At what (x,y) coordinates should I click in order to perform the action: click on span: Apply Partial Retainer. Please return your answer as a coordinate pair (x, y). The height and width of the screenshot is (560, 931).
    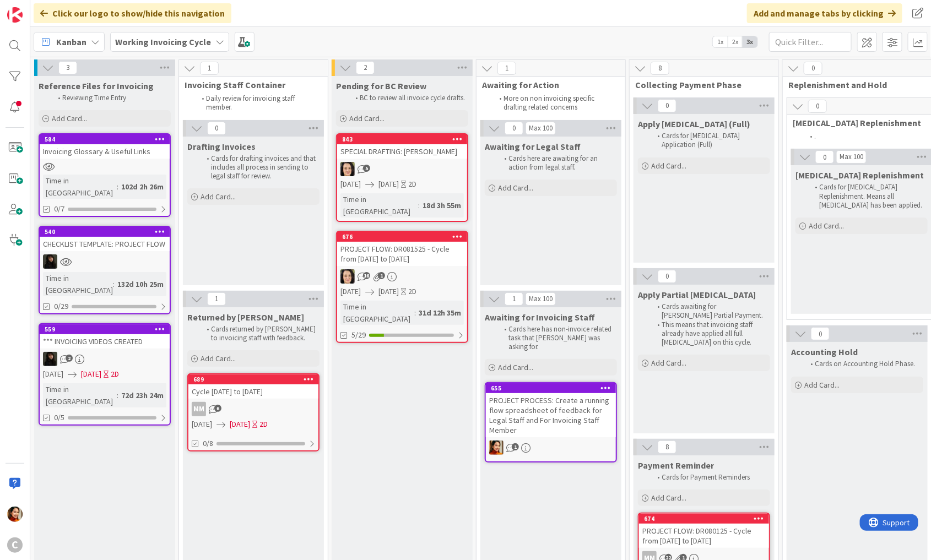
    Looking at the image, I should click on (697, 295).